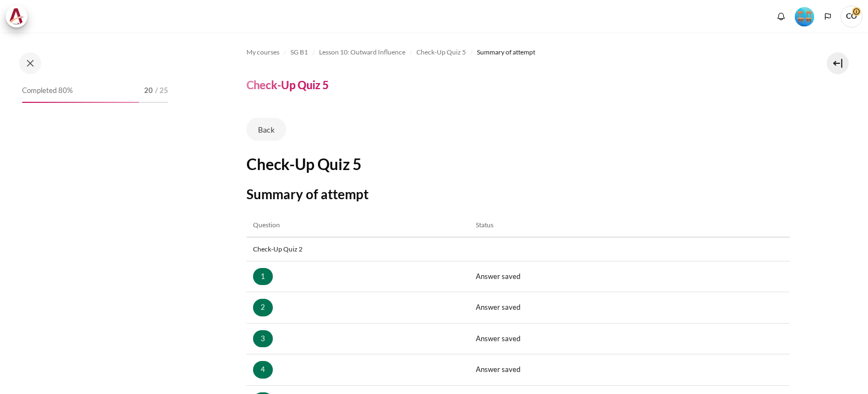 The image size is (868, 394). What do you see at coordinates (266, 130) in the screenshot?
I see `a: Back` at bounding box center [266, 130].